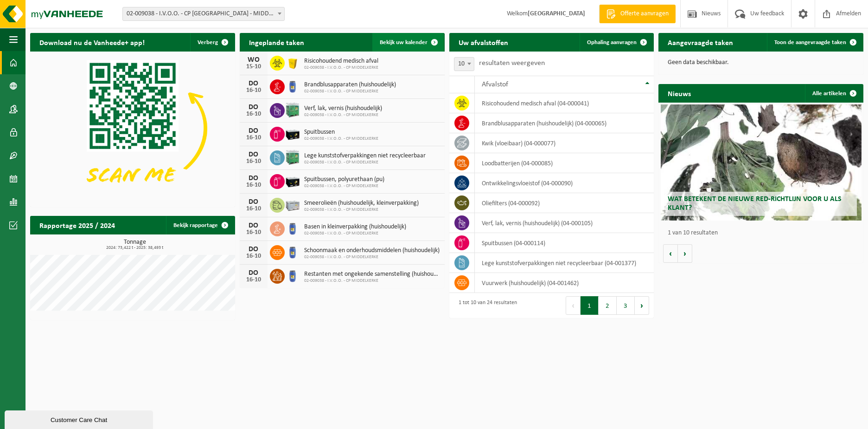  What do you see at coordinates (612, 42) in the screenshot?
I see `span: Ophaling aanvragen` at bounding box center [612, 42].